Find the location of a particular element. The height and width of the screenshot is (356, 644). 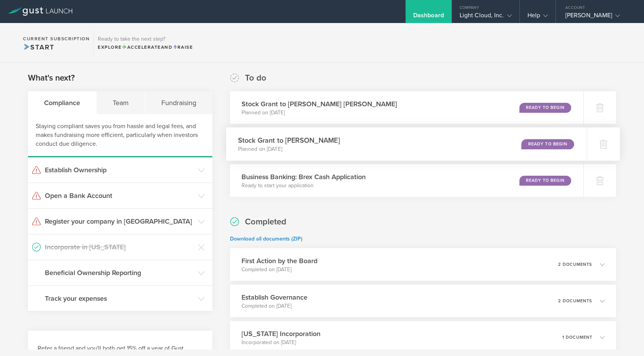

h3: First Action by the Board is located at coordinates (279, 261).